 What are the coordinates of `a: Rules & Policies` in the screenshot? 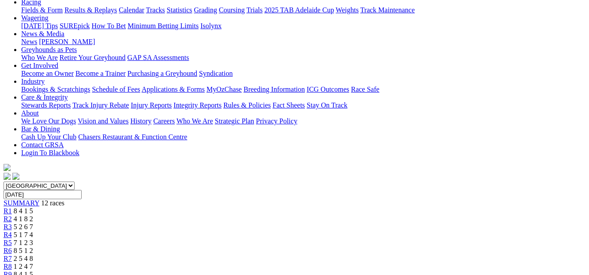 It's located at (247, 105).